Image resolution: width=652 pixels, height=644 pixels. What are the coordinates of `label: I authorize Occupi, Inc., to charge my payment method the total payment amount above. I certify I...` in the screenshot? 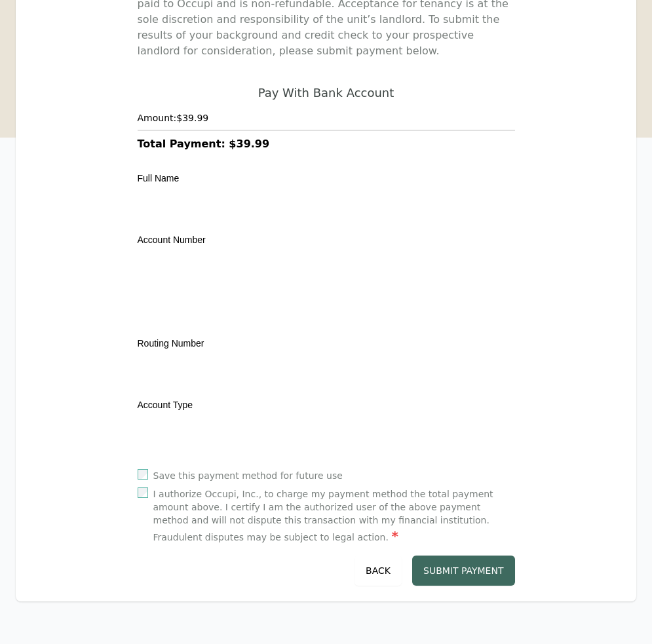 It's located at (334, 516).